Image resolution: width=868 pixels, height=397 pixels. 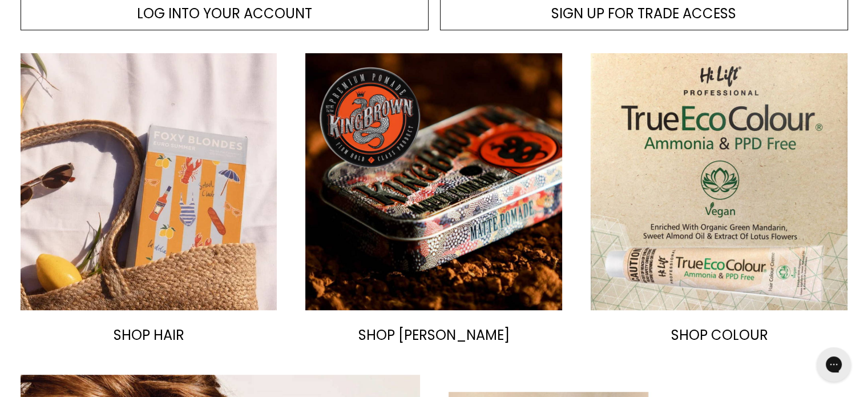 What do you see at coordinates (719, 335) in the screenshot?
I see `a: SHOP COLOUR` at bounding box center [719, 335].